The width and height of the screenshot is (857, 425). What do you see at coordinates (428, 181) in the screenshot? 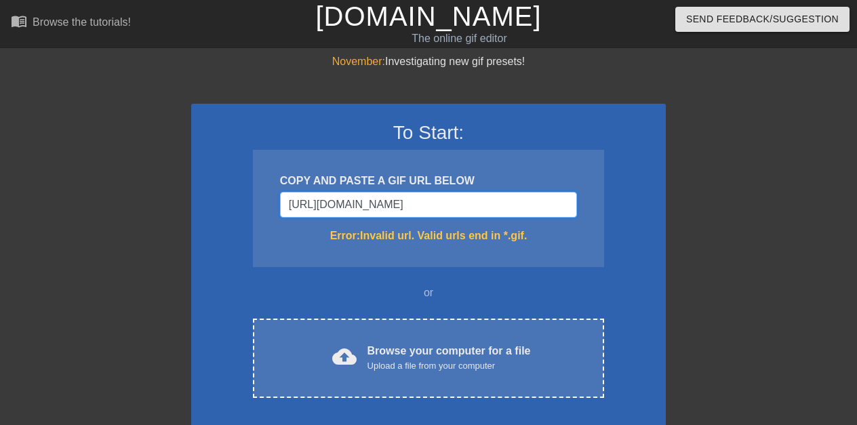
I see `div: COPY AND PASTE A GIF URL BELOW` at bounding box center [428, 181].